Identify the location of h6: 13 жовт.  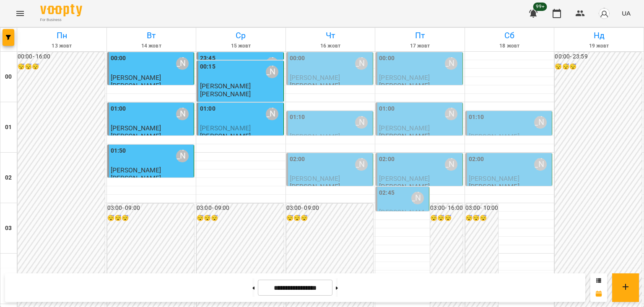
(62, 46).